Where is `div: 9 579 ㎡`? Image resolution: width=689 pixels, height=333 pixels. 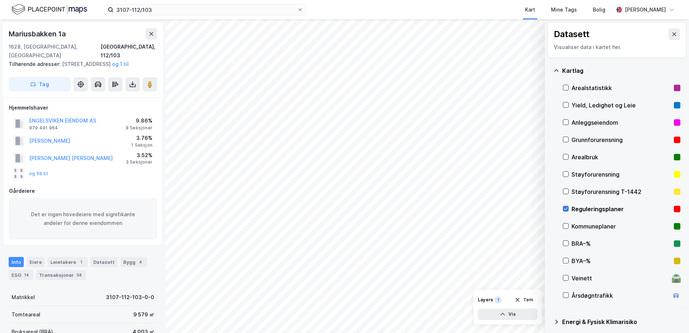
div: 9 579 ㎡ is located at coordinates (144, 315).